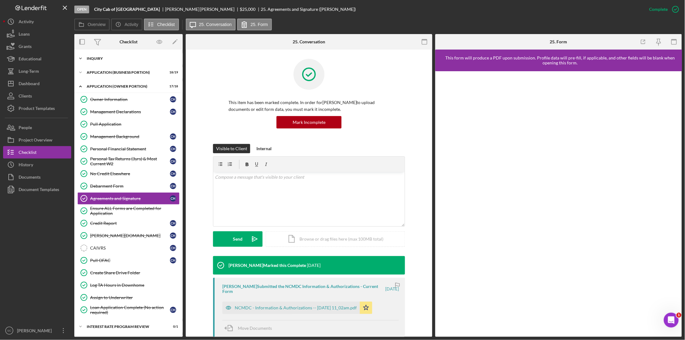  What do you see at coordinates (24, 35) in the screenshot?
I see `div: Loans` at bounding box center [24, 35].